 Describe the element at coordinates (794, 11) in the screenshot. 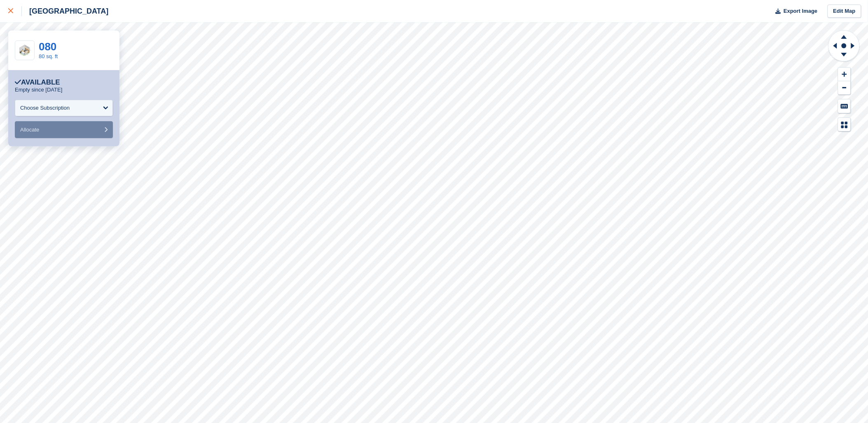

I see `button: Export Image` at that location.